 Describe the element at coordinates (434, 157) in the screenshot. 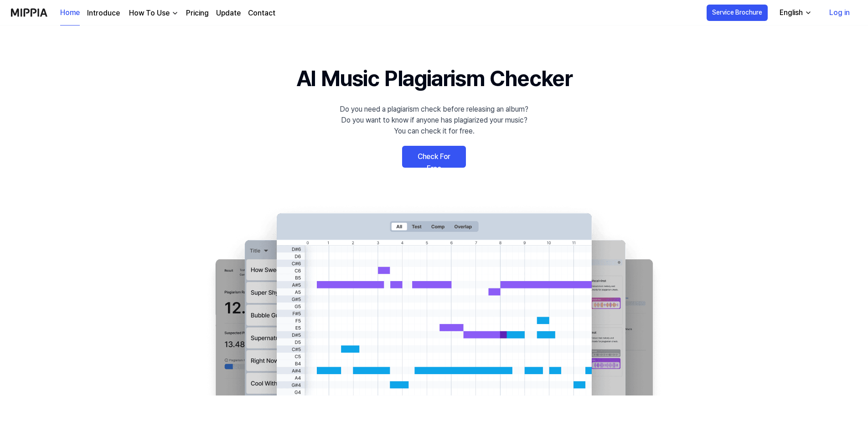

I see `a: Check For Free` at that location.